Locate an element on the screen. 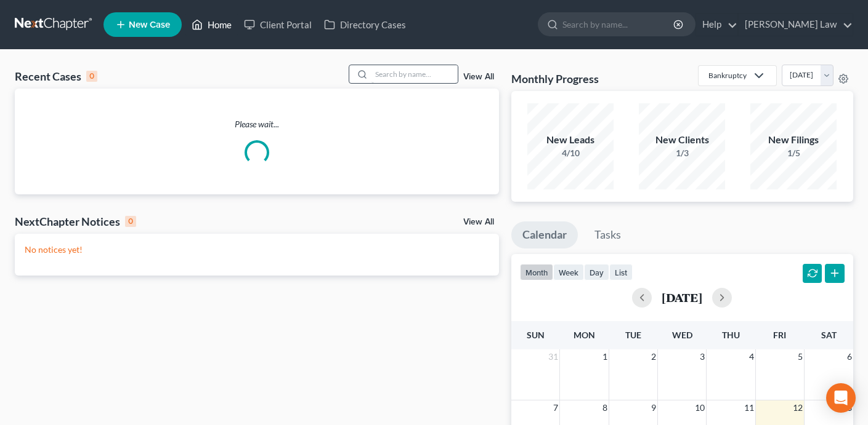 Image resolution: width=868 pixels, height=425 pixels. span: Sun is located at coordinates (535, 335).